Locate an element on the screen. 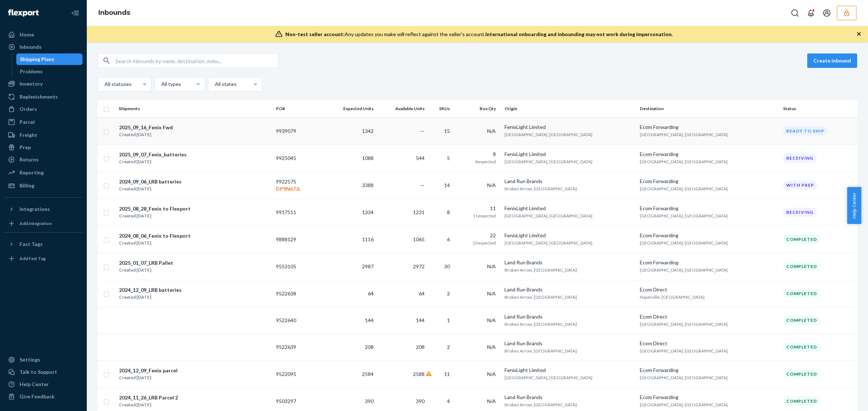  span: 15 is located at coordinates (447, 131).